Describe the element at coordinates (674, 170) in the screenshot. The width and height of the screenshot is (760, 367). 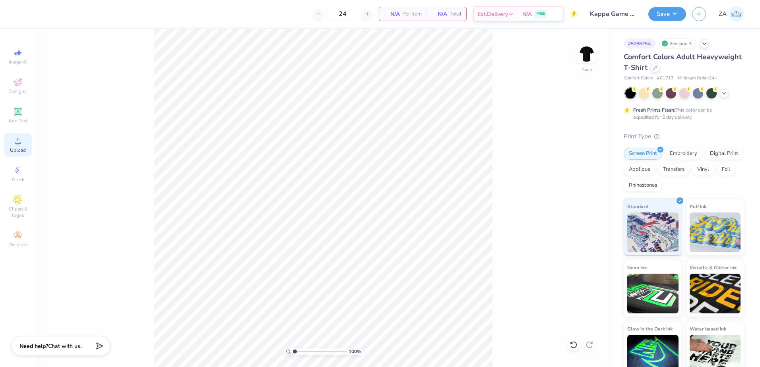
I see `div: Transfers` at that location.